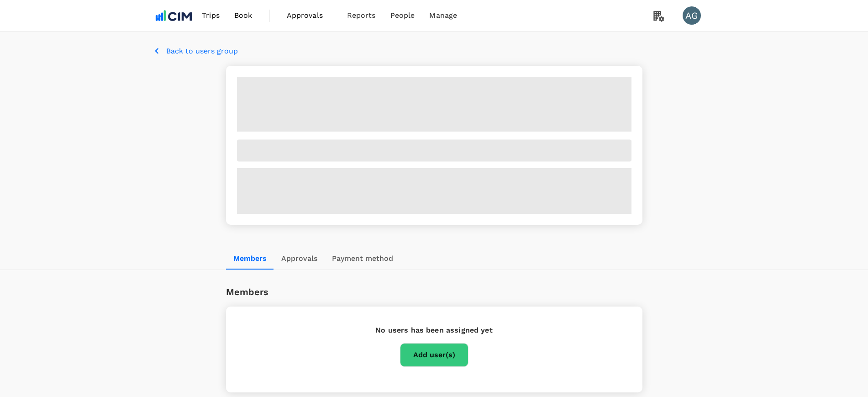  I want to click on p: No users has been assigned yet, so click(434, 331).